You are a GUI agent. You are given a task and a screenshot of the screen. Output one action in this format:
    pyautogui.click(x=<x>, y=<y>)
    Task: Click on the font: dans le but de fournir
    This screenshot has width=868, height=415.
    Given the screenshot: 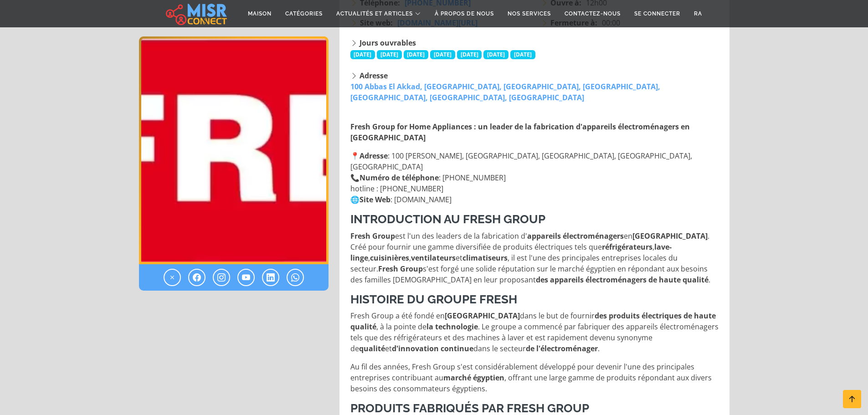 What is the action you would take?
    pyautogui.click(x=557, y=316)
    